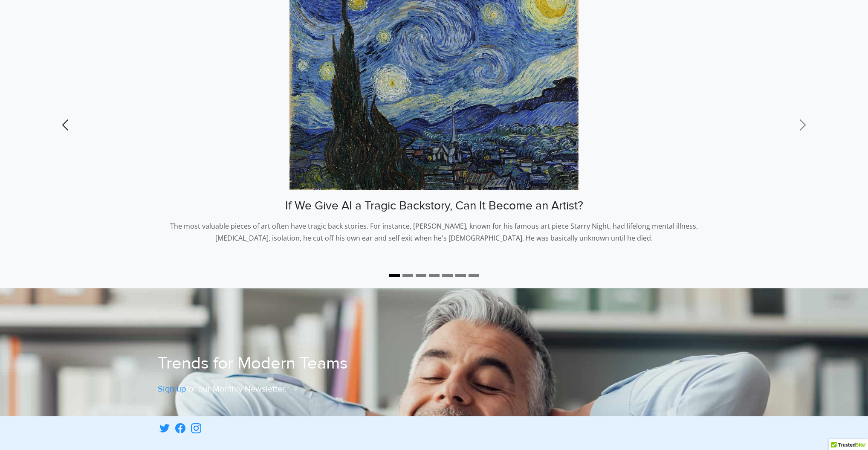 The image size is (868, 450). What do you see at coordinates (317, 363) in the screenshot?
I see `h1: Trends for Modern Teams` at bounding box center [317, 363].